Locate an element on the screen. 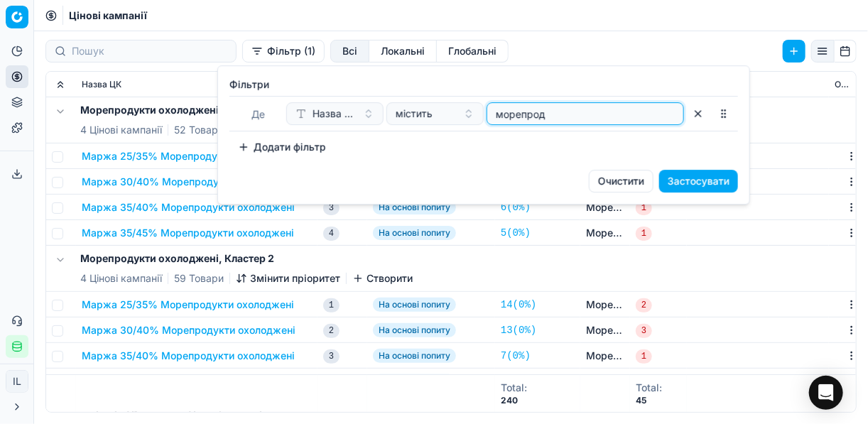  button: Застосувати is located at coordinates (699, 181).